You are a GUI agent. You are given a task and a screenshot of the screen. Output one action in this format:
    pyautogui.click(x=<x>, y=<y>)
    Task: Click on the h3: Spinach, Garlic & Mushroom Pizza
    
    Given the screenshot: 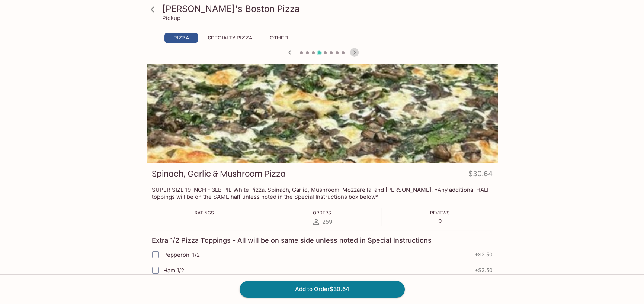 What is the action you would take?
    pyautogui.click(x=219, y=174)
    